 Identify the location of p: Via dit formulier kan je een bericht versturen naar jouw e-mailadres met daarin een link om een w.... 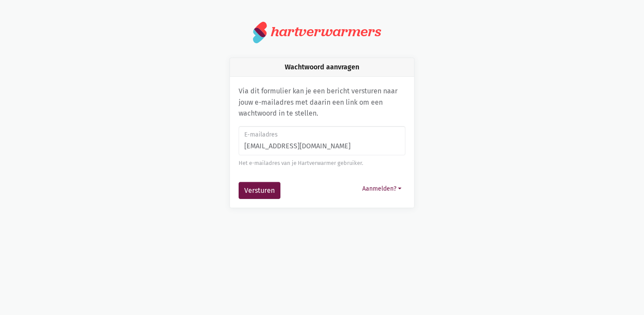
(322, 102).